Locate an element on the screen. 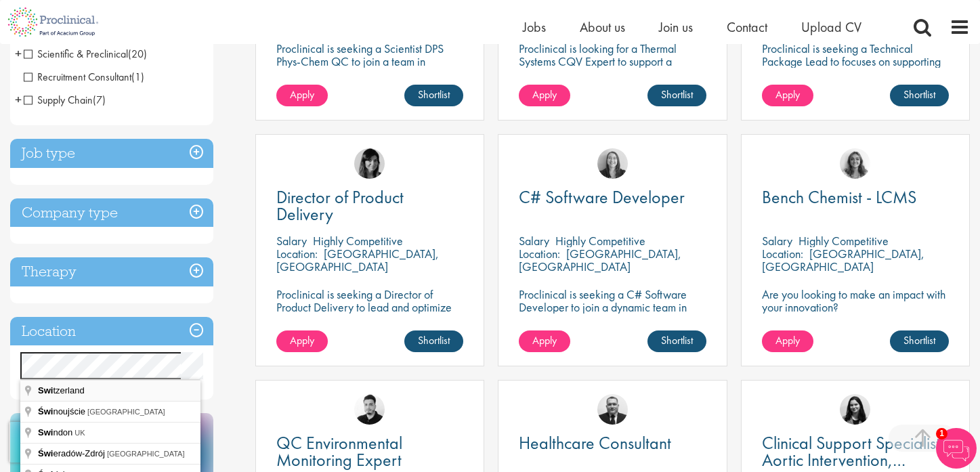  a: Jakub Hanas is located at coordinates (612, 409).